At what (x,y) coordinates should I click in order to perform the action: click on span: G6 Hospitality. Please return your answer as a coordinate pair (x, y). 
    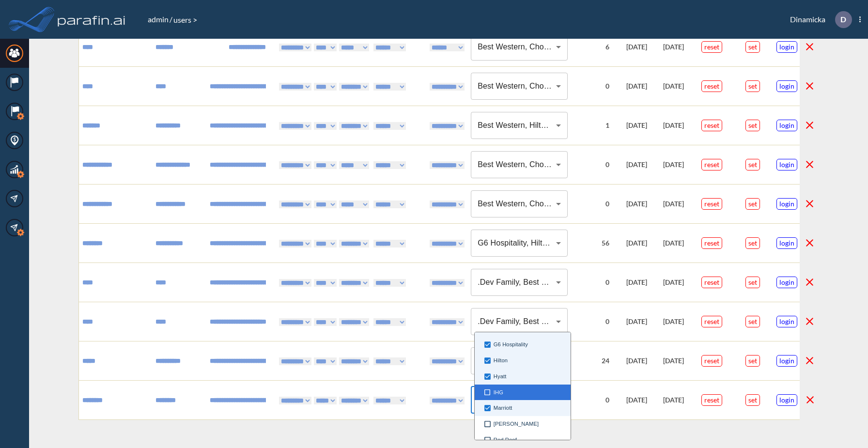
    Looking at the image, I should click on (527, 344).